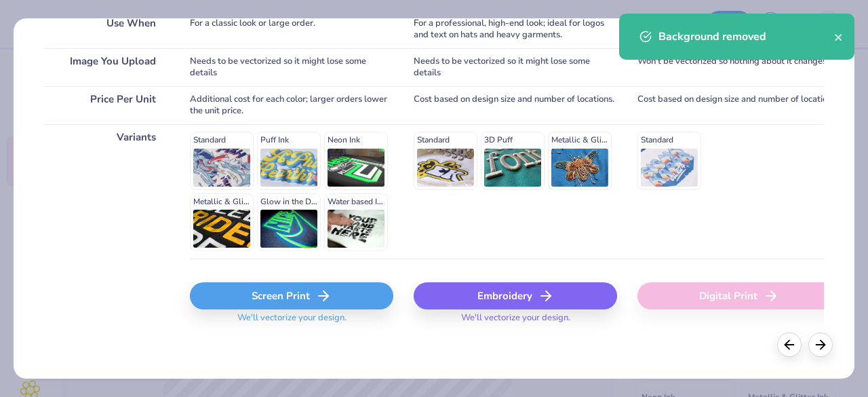  Describe the element at coordinates (106, 67) in the screenshot. I see `div: Image You Upload` at that location.